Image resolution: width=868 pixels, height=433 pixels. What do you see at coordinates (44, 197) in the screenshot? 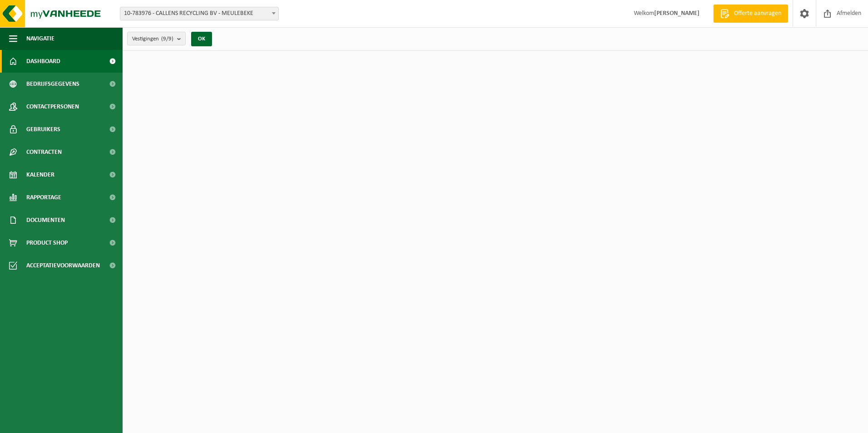
I see `span: Rapportage` at bounding box center [44, 197].